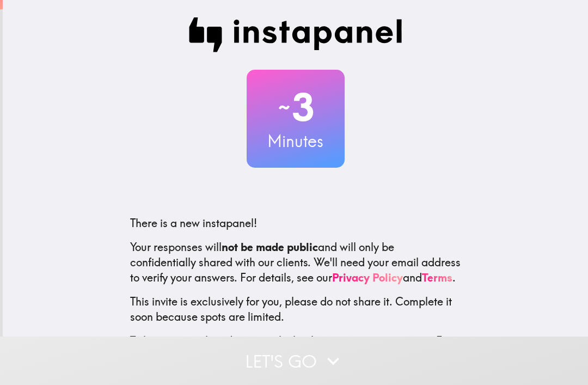 This screenshot has height=385, width=588. I want to click on a: Terms, so click(437, 277).